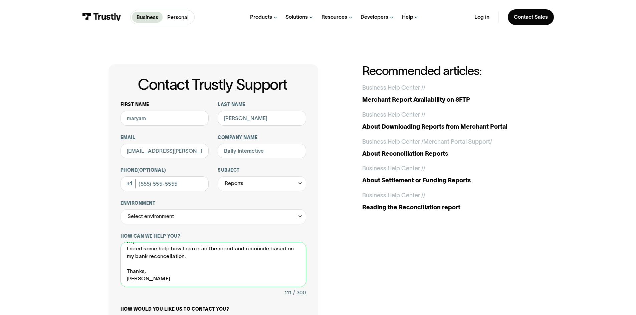 The width and height of the screenshot is (636, 315). I want to click on div: Help, so click(407, 17).